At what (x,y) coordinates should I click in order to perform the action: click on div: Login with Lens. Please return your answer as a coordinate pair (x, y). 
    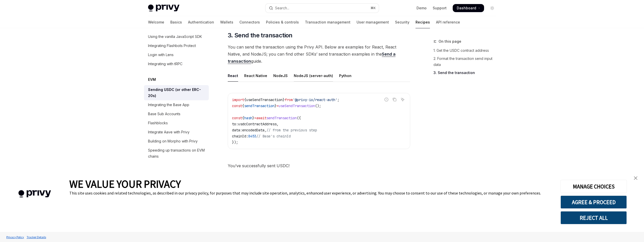
    Looking at the image, I should click on (161, 55).